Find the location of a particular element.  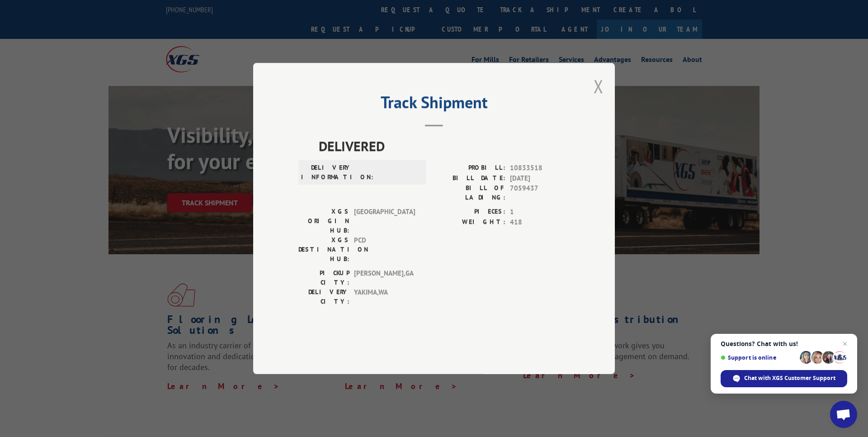

label: XGS DESTINATION HUB: is located at coordinates (323, 249).